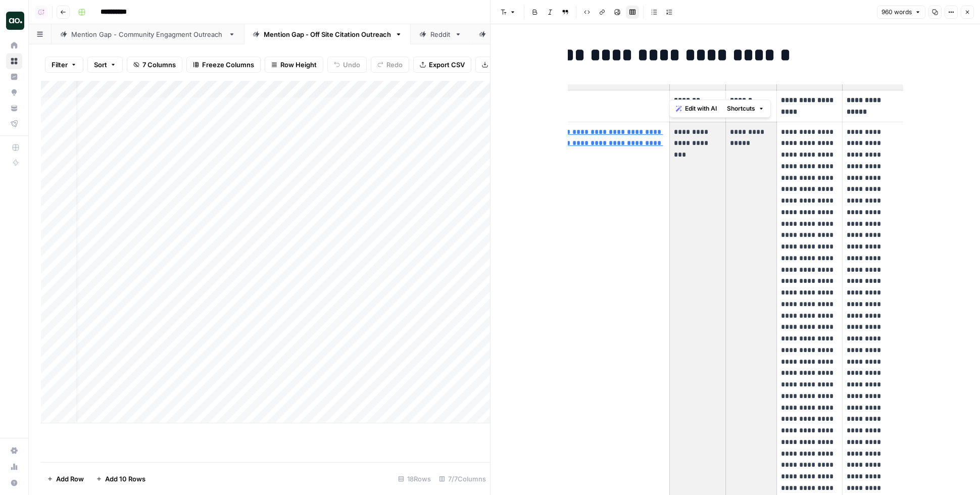  Describe the element at coordinates (14, 61) in the screenshot. I see `a: Browse` at that location.